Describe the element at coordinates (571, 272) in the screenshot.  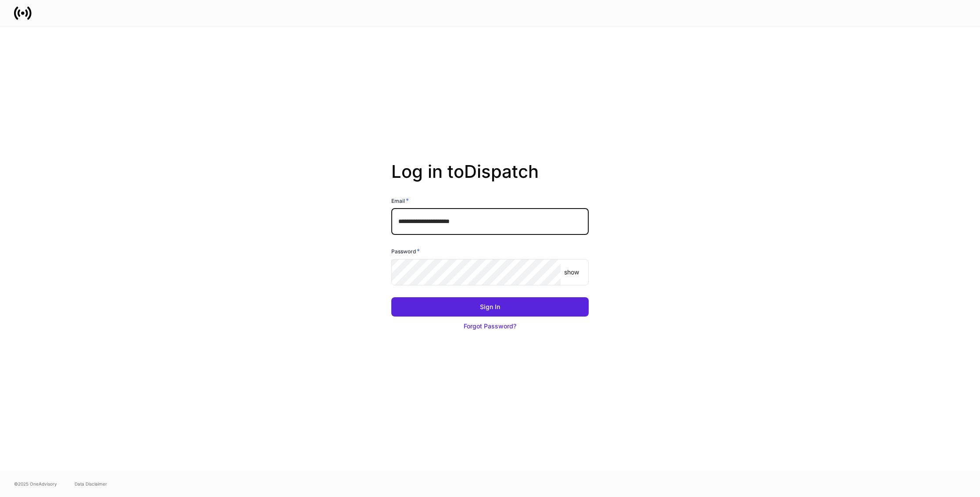
I see `p: show` at that location.